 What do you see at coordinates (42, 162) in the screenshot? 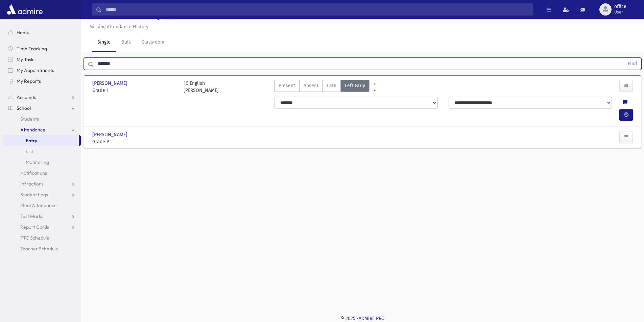
I see `a: Monitoring` at bounding box center [42, 162].